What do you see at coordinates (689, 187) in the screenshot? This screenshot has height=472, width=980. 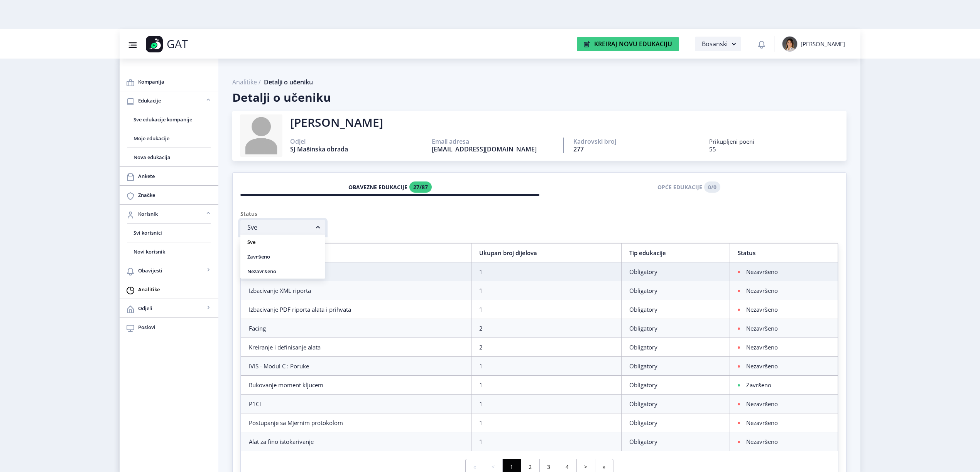 I see `div: OPĆE EDUKACIJE` at bounding box center [689, 187].